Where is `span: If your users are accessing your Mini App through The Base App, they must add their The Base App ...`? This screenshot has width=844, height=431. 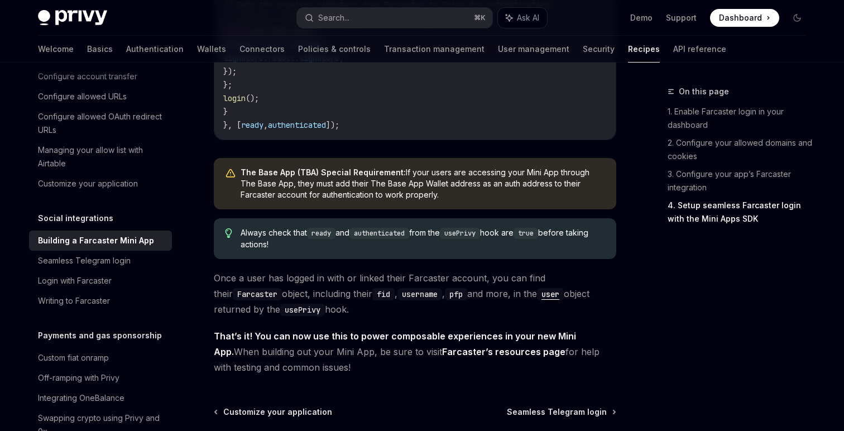
span: If your users are accessing your Mini App through The Base App, they must add their The Base App ... is located at coordinates (422, 184).